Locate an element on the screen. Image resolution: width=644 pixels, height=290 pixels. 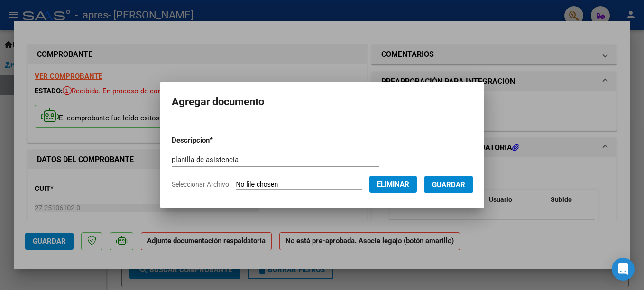
p: Descripcion is located at coordinates (216, 140).